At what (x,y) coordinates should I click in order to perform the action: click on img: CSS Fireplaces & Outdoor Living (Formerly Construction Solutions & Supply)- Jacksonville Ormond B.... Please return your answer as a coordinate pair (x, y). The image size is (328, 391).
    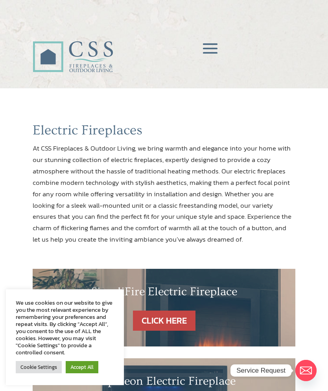
    Looking at the image, I should click on (73, 48).